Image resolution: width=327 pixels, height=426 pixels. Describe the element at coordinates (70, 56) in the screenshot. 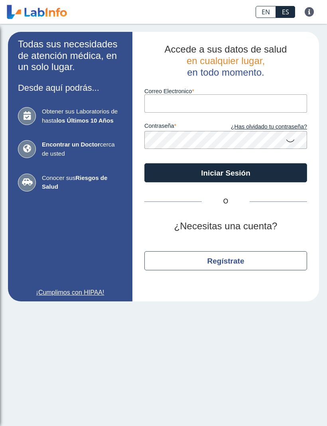

I see `h2: Todas sus necesidades de atención médica, en un solo lugar.` at that location.